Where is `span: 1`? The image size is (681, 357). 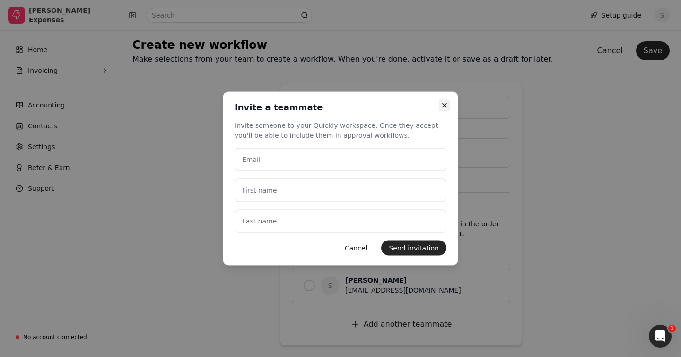
span: 1 is located at coordinates (672, 328).